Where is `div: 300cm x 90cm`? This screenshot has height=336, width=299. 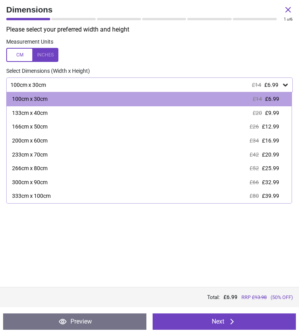
div: 300cm x 90cm is located at coordinates (30, 183).